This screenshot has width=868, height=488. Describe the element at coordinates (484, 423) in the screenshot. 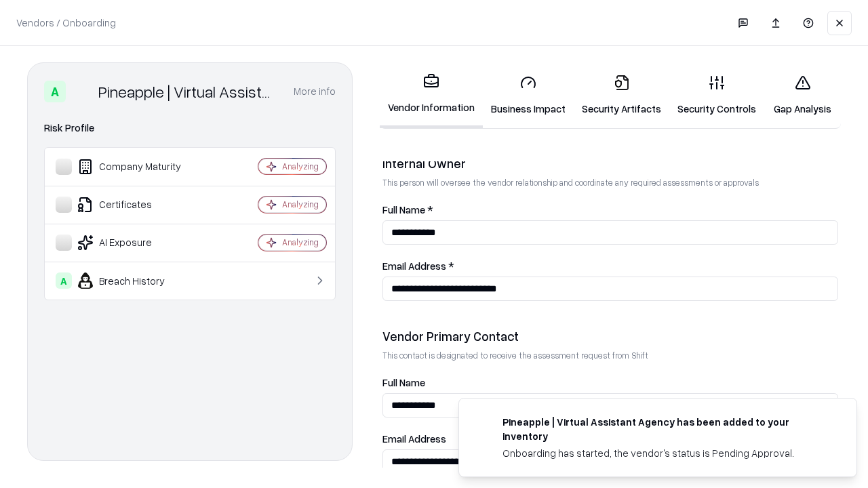

I see `img: trypineapple.com` at that location.